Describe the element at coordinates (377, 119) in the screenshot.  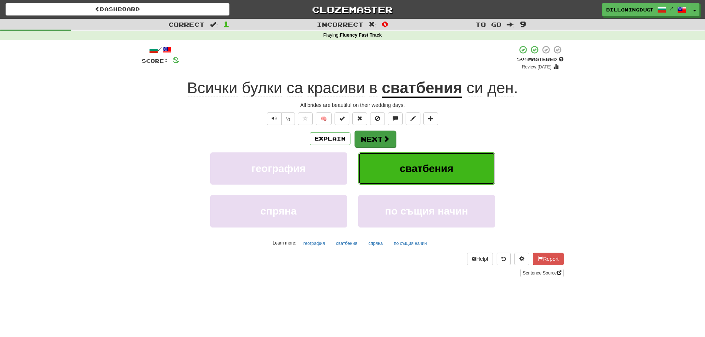
I see `button: Ignore sentence (alt+i)` at that location.